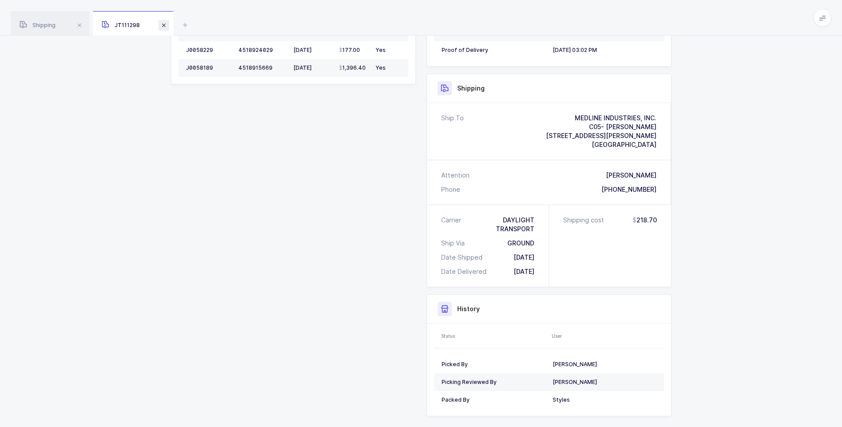 This screenshot has width=842, height=427. Describe the element at coordinates (465, 272) in the screenshot. I see `div: Date Delivered` at that location.